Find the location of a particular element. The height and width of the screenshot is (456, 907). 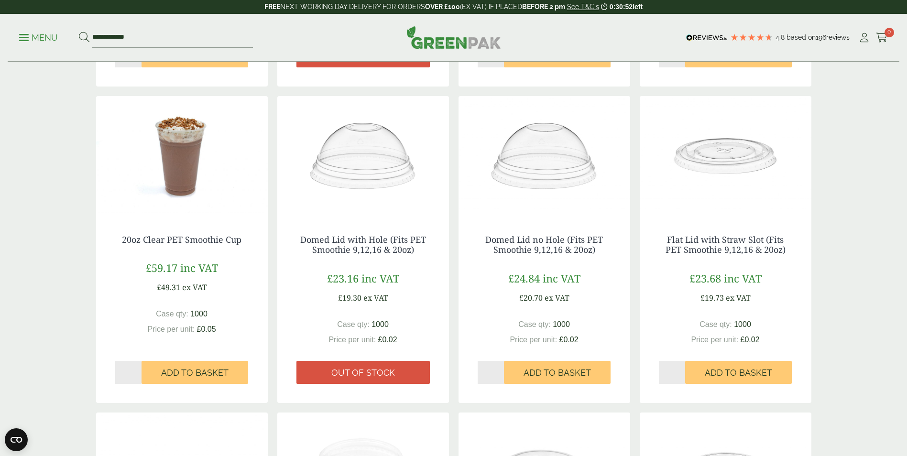

span: reviews is located at coordinates (838, 37).